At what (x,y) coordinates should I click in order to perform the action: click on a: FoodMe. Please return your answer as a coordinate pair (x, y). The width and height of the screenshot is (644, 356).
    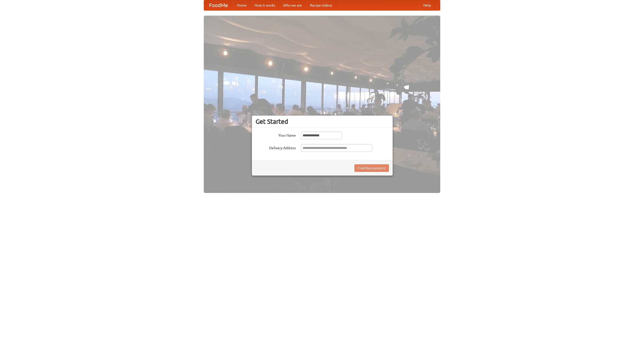
    Looking at the image, I should click on (218, 5).